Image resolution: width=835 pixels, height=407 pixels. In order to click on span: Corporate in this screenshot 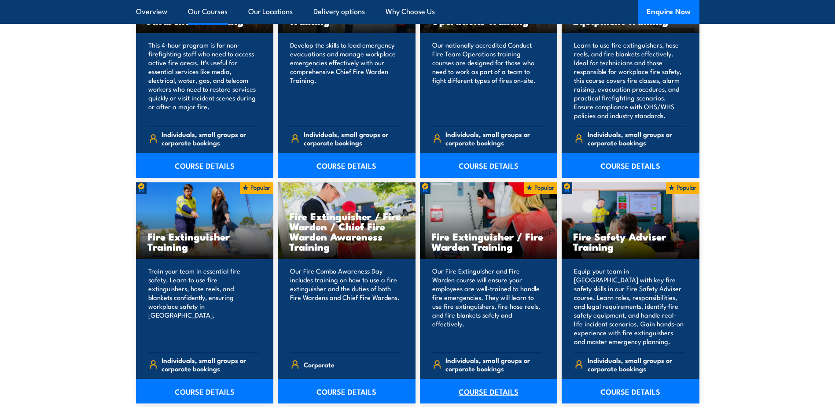, I will do `click(319, 364)`.